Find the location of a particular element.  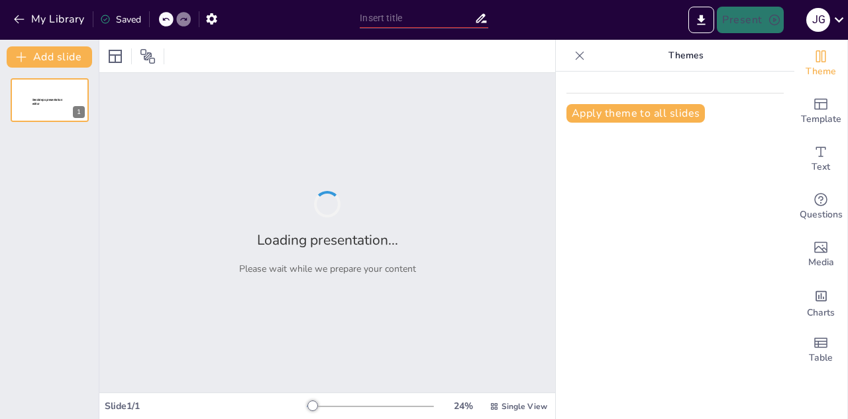

p: Please wait while we prepare your content is located at coordinates (327, 268).